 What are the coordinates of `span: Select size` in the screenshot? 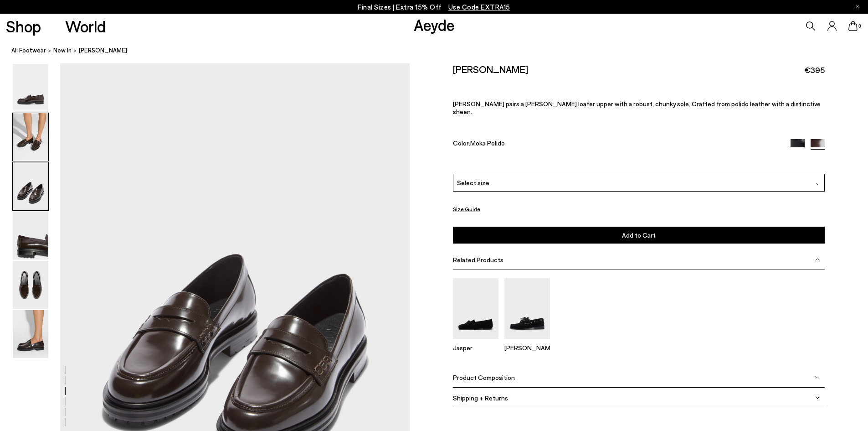 It's located at (473, 183).